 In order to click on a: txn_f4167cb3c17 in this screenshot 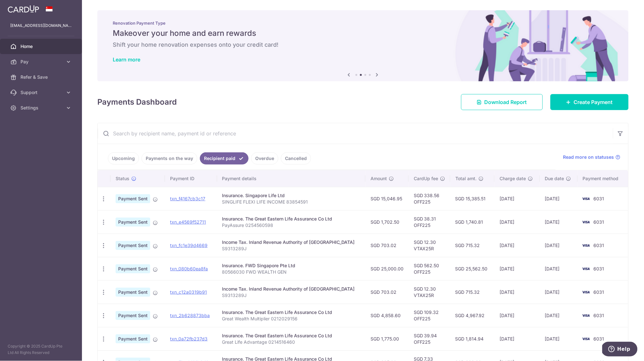, I will do `click(188, 199)`.